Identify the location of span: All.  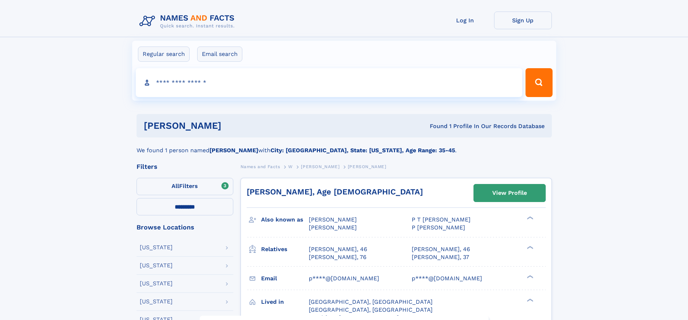
(175, 186).